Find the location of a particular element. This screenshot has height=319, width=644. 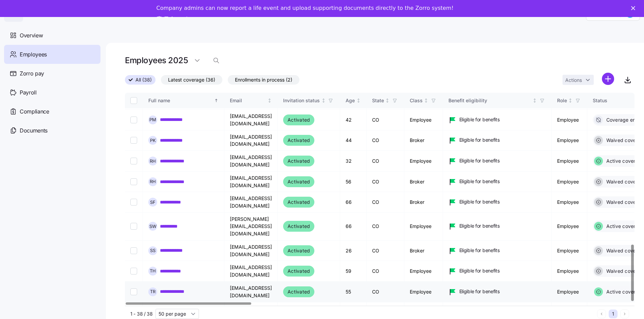

th: Full nameSorted ascending is located at coordinates (184, 100).